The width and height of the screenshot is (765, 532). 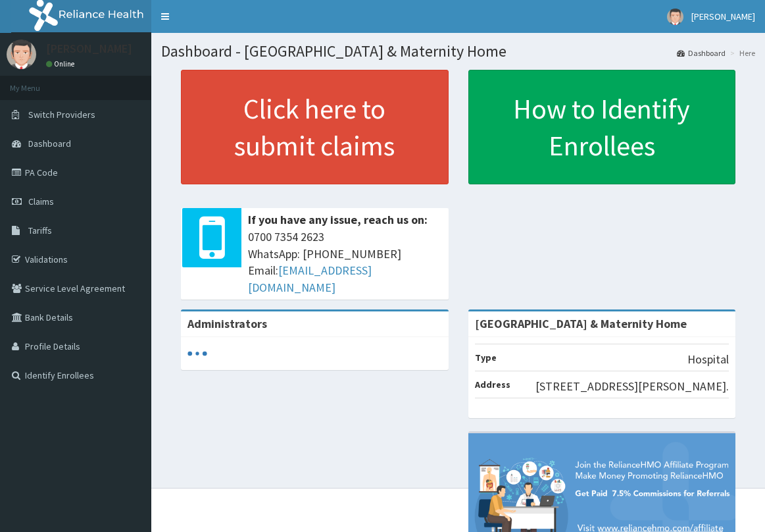 I want to click on b: Type, so click(x=486, y=357).